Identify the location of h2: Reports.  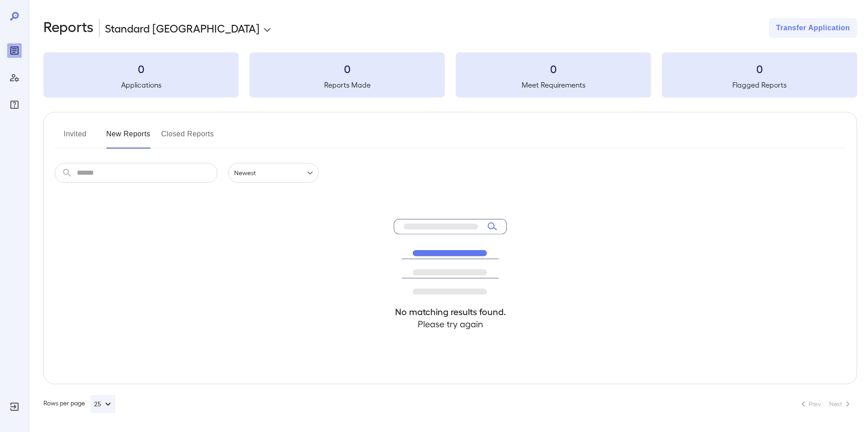
(68, 28).